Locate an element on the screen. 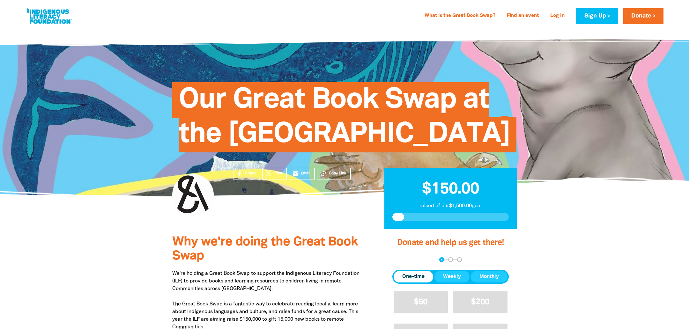 The image size is (689, 329). span: $150.00 is located at coordinates (450, 189).